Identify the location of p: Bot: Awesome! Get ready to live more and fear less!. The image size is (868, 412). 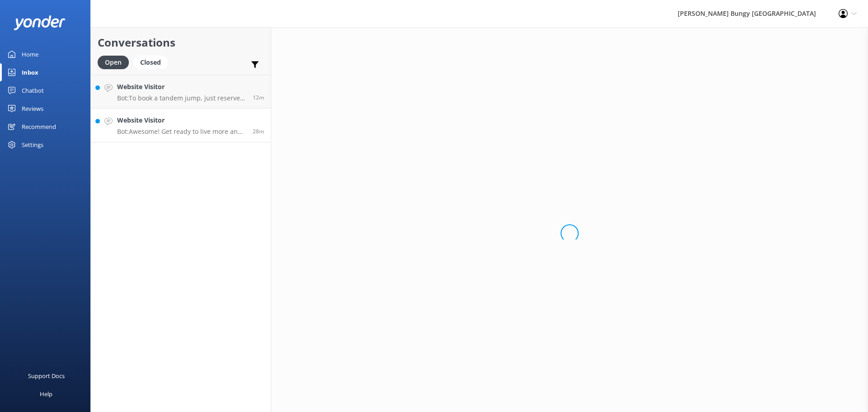
(181, 132).